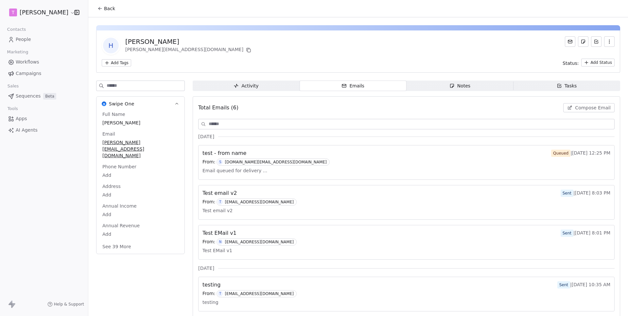  What do you see at coordinates (224, 153) in the screenshot?
I see `span: test - from name` at bounding box center [224, 153].